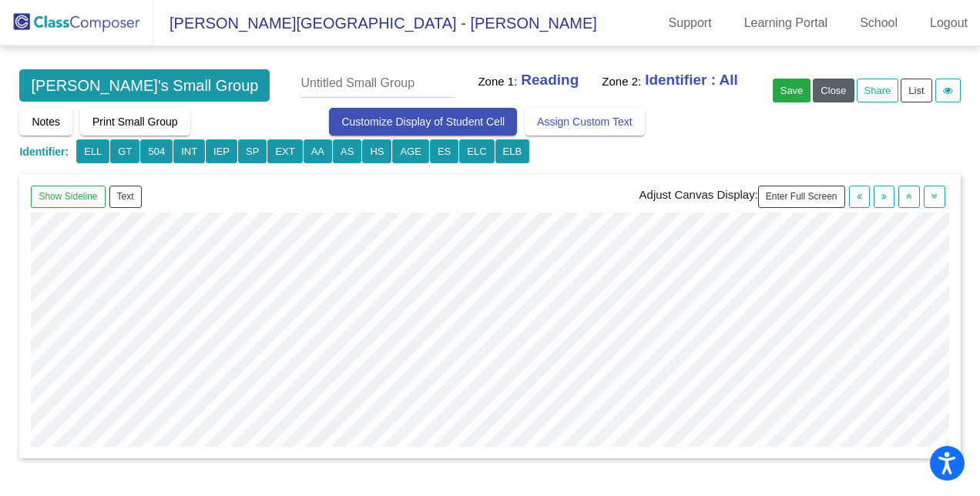 The height and width of the screenshot is (496, 980). I want to click on span: Notes, so click(46, 121).